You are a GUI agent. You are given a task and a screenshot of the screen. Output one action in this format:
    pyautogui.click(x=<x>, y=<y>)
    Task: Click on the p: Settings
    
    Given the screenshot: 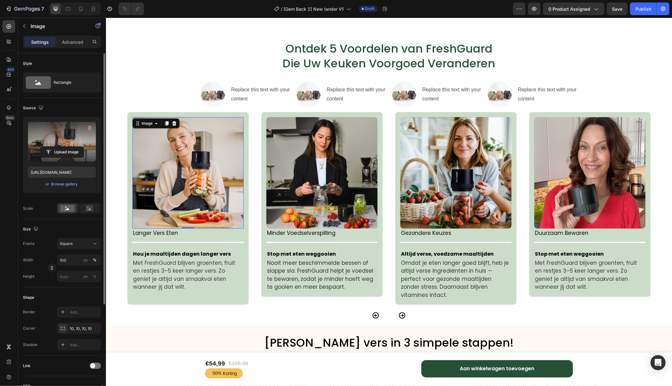 What is the action you would take?
    pyautogui.click(x=40, y=42)
    